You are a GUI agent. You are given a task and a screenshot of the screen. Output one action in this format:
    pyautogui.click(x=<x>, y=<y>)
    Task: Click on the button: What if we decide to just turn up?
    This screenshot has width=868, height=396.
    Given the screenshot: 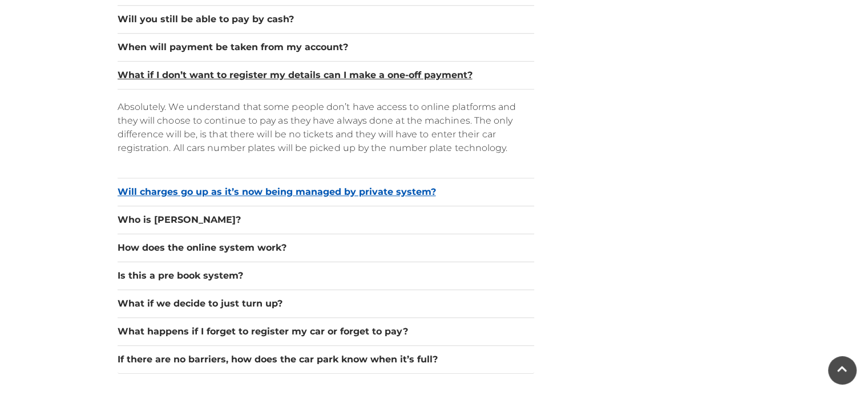 What is the action you would take?
    pyautogui.click(x=326, y=304)
    